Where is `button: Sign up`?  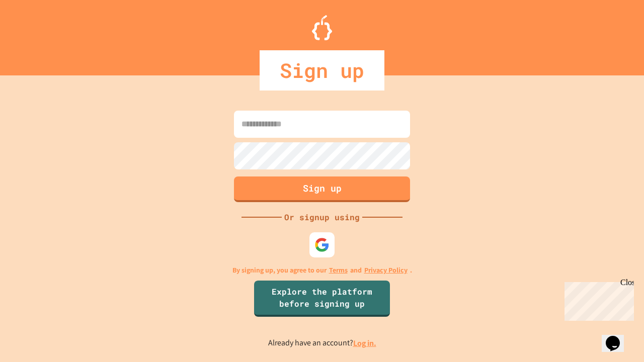
button: Sign up is located at coordinates (322, 189).